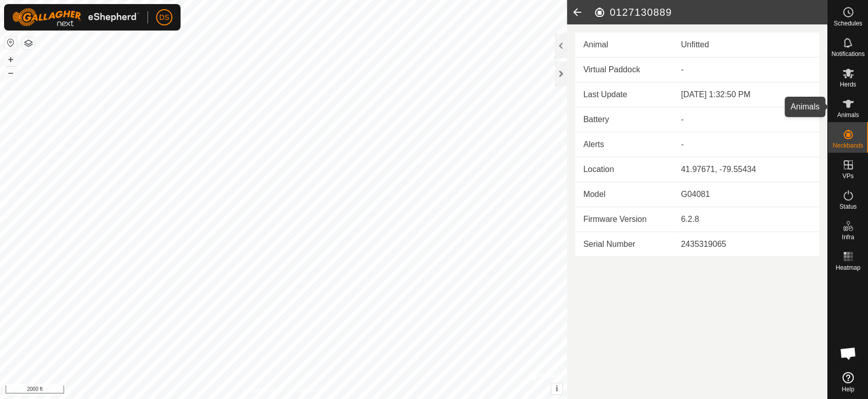 This screenshot has height=399, width=868. Describe the element at coordinates (848, 206) in the screenshot. I see `span: Status` at that location.